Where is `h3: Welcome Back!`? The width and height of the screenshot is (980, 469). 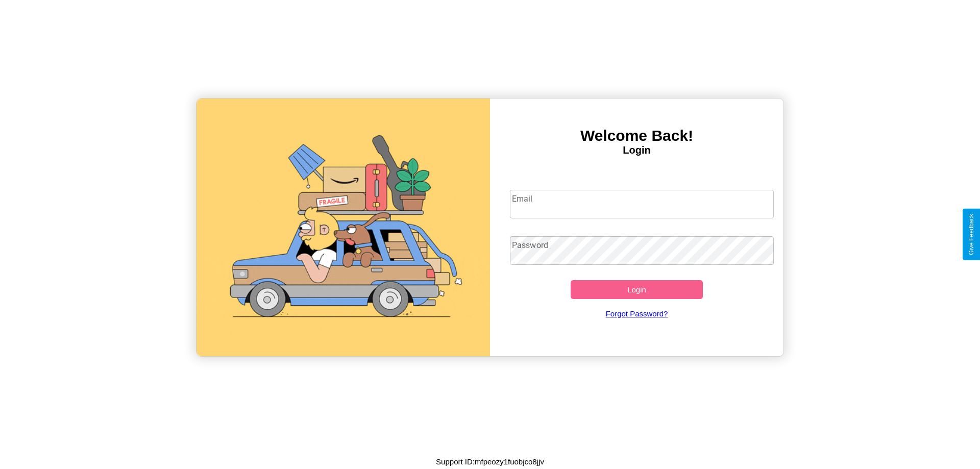
h3: Welcome Back! is located at coordinates (637, 136).